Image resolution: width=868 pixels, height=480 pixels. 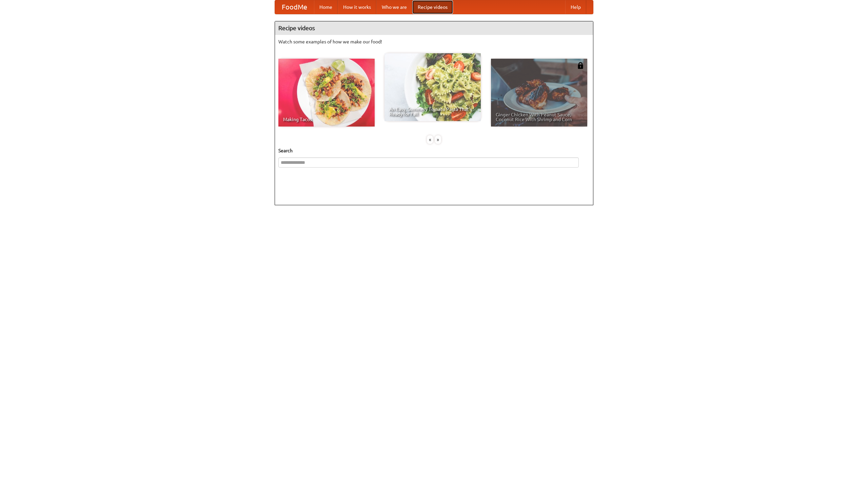 What do you see at coordinates (326, 7) in the screenshot?
I see `a: Home` at bounding box center [326, 7].